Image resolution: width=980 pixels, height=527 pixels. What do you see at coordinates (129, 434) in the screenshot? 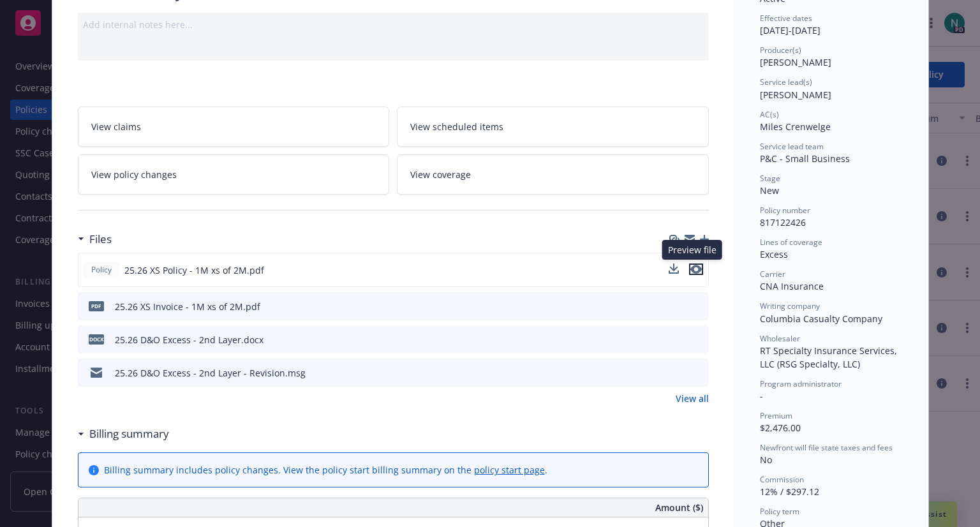
I see `h3: Billing summary` at bounding box center [129, 434].